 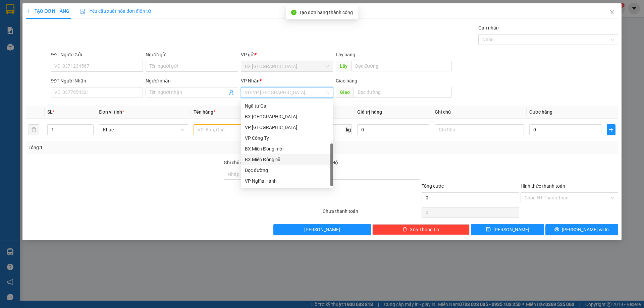 What do you see at coordinates (287, 170) in the screenshot?
I see `div: Dọc đường` at bounding box center [287, 170].